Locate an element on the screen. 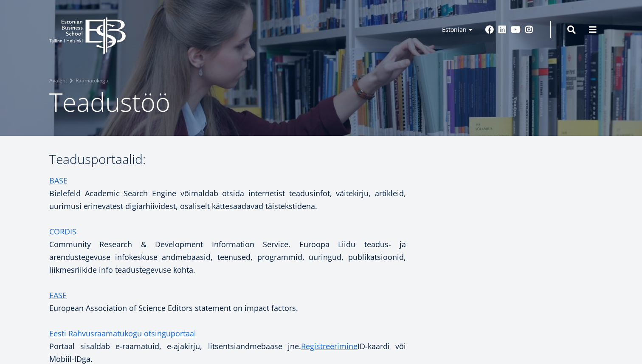  h3: Teadusportaalid: is located at coordinates (228, 159).